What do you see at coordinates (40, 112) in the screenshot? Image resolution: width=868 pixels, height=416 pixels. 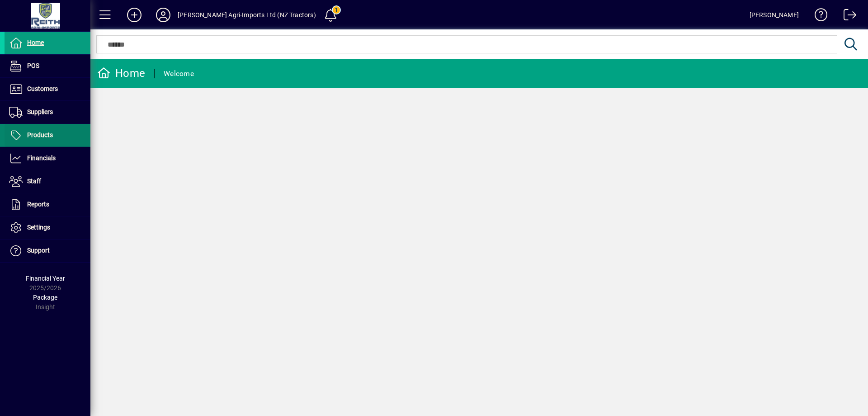 I see `span: Suppliers` at bounding box center [40, 112].